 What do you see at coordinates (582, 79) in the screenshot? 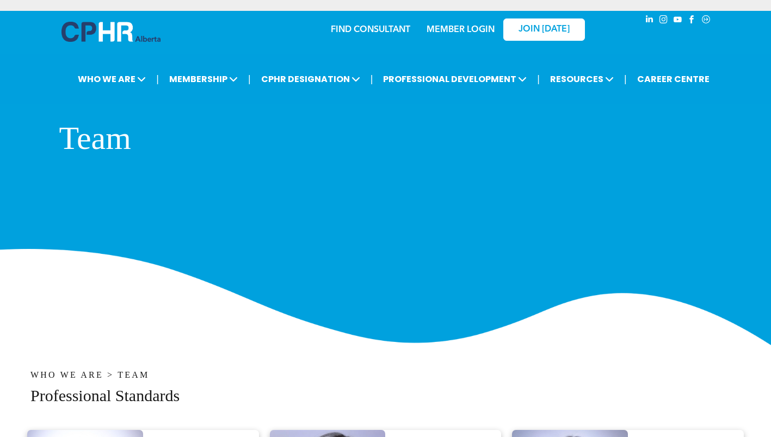
I see `span: RESOURCES` at bounding box center [582, 79].